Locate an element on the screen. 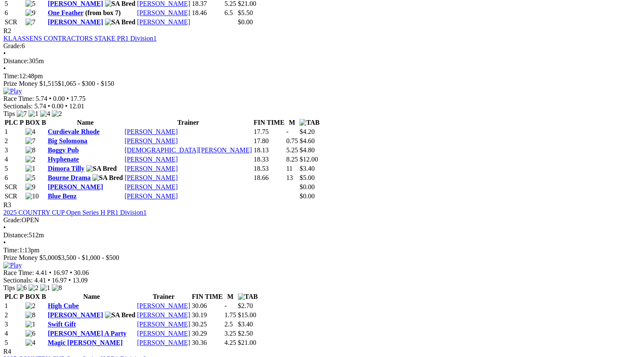 The width and height of the screenshot is (644, 357). td: 5 is located at coordinates (15, 342).